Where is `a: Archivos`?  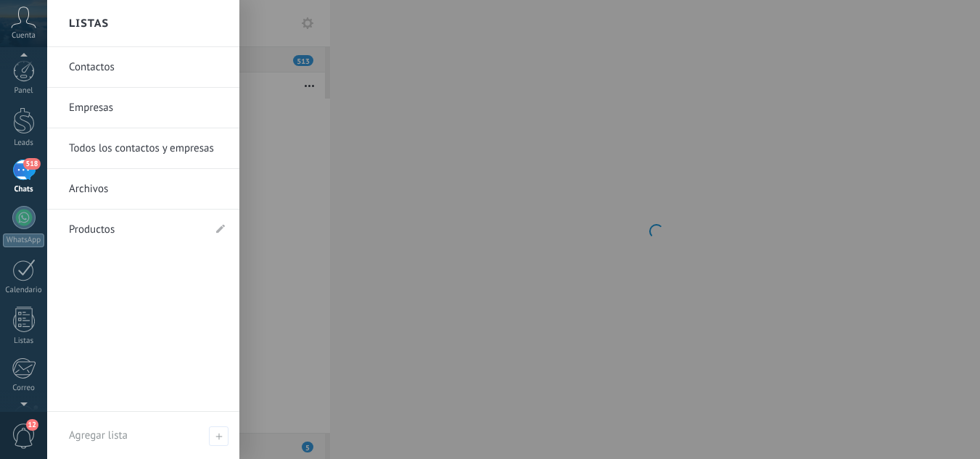 a: Archivos is located at coordinates (147, 189).